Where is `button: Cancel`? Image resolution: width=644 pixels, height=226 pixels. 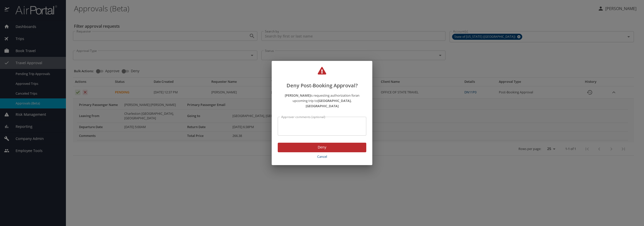 button: Cancel is located at coordinates (322, 157).